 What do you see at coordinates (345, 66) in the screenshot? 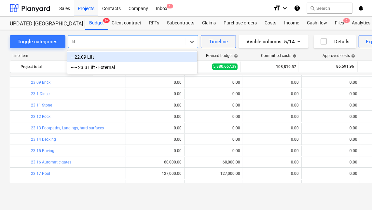
I see `span: 86,591.96` at bounding box center [345, 66].